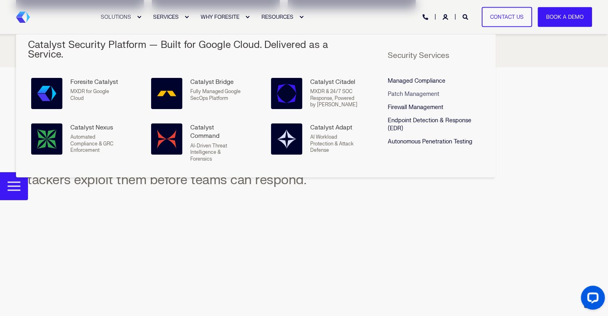  Describe the element at coordinates (196, 94) in the screenshot. I see `a: Catalyst Bridge Catalyst BridgeFully Managed Google SecOps Platform` at that location.